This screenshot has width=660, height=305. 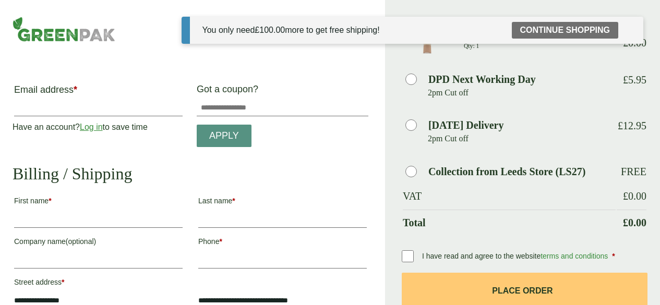 I want to click on th: Total, so click(x=509, y=222).